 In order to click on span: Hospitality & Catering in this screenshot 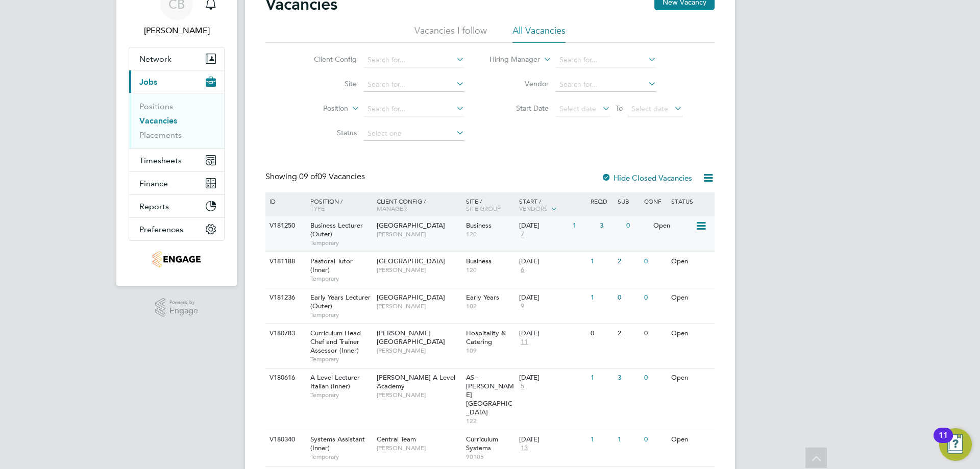, I will do `click(486, 338)`.